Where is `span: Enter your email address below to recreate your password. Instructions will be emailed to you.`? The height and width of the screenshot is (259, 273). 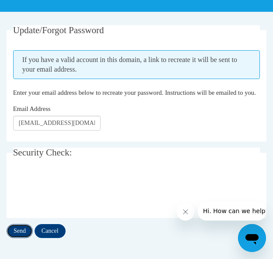
span: Enter your email address below to recreate your password. Instructions will be emailed to you. is located at coordinates (134, 93).